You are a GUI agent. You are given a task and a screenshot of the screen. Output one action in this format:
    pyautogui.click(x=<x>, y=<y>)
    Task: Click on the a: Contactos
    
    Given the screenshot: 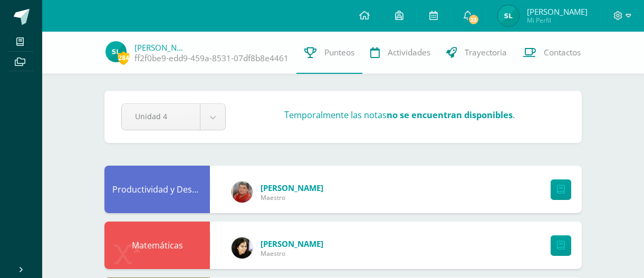 What is the action you would take?
    pyautogui.click(x=551, y=53)
    